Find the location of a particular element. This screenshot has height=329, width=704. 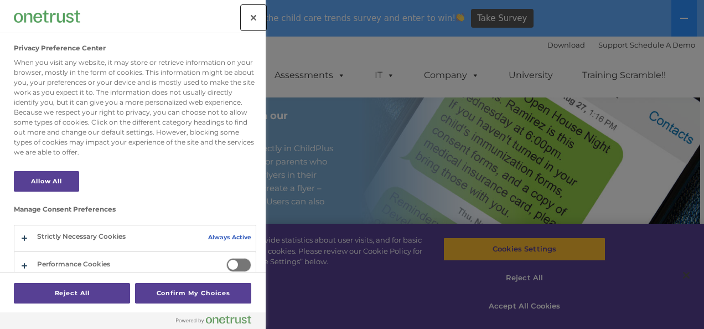

button: Confirm My Choices is located at coordinates (193, 293).